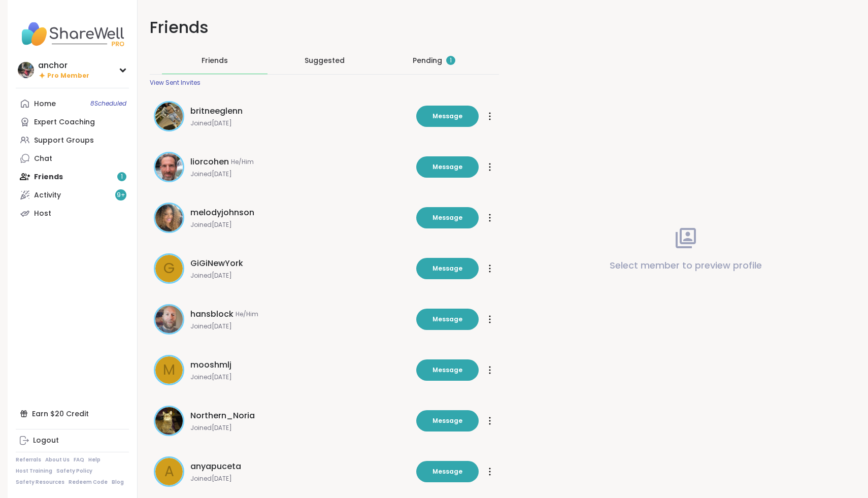 The width and height of the screenshot is (868, 498). What do you see at coordinates (28, 459) in the screenshot?
I see `a: Referrals` at bounding box center [28, 459].